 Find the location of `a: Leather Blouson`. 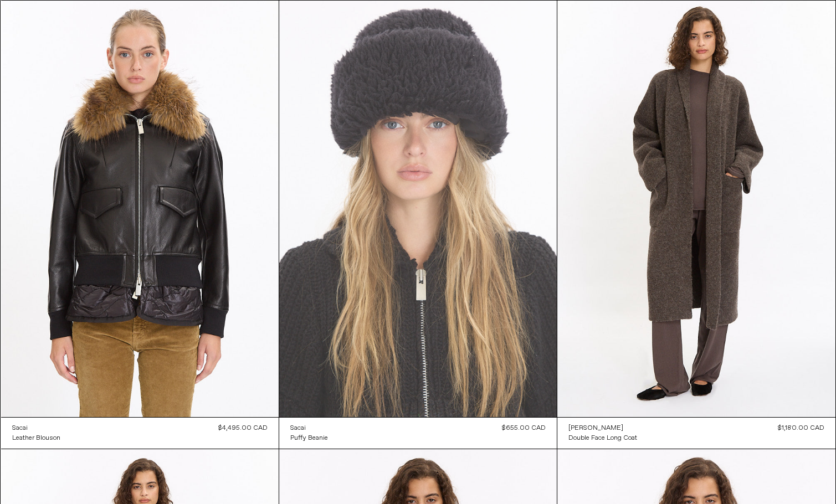

a: Leather Blouson is located at coordinates (36, 438).